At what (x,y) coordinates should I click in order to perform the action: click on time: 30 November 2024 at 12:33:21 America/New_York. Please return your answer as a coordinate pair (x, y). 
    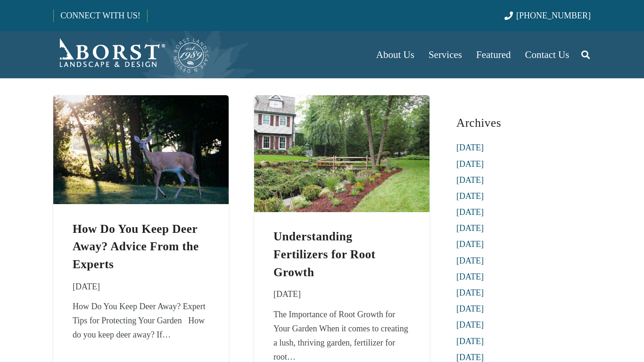
    Looking at the image, I should click on (87, 287).